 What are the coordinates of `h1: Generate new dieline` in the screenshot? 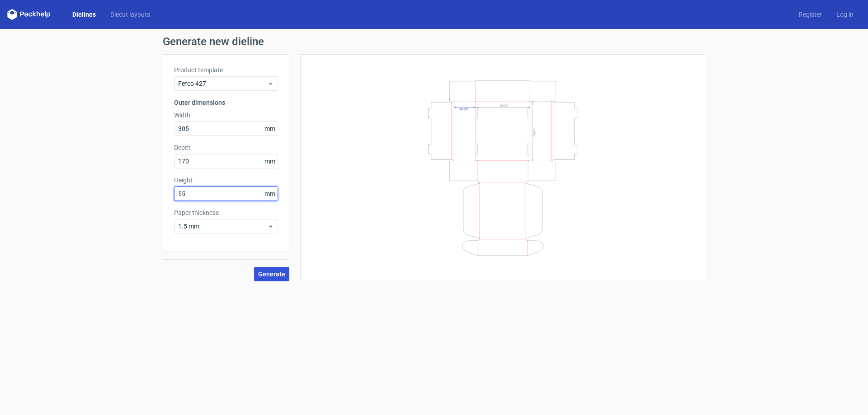 It's located at (434, 41).